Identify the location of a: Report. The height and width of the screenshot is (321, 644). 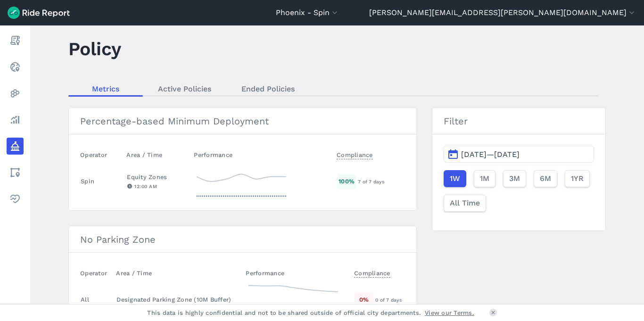
(15, 41).